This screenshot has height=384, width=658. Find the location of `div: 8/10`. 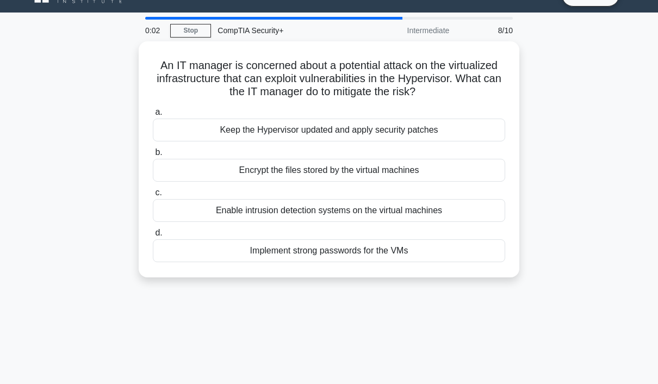

div: 8/10 is located at coordinates (487, 30).